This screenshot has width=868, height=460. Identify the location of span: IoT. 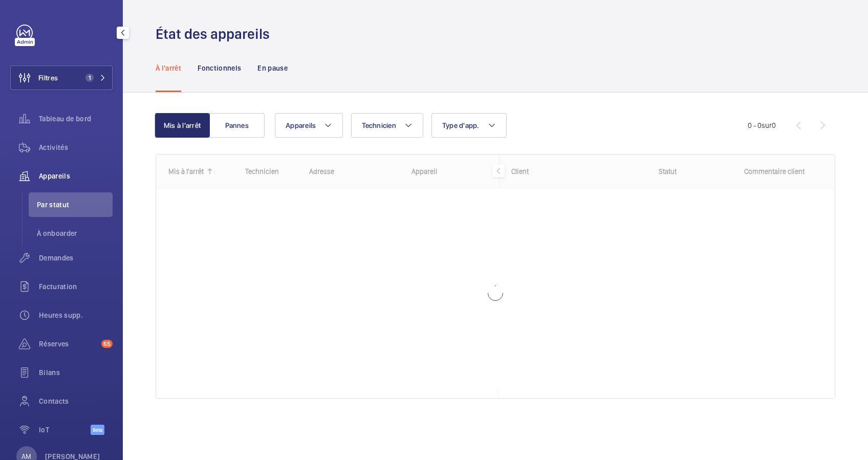
(65, 430).